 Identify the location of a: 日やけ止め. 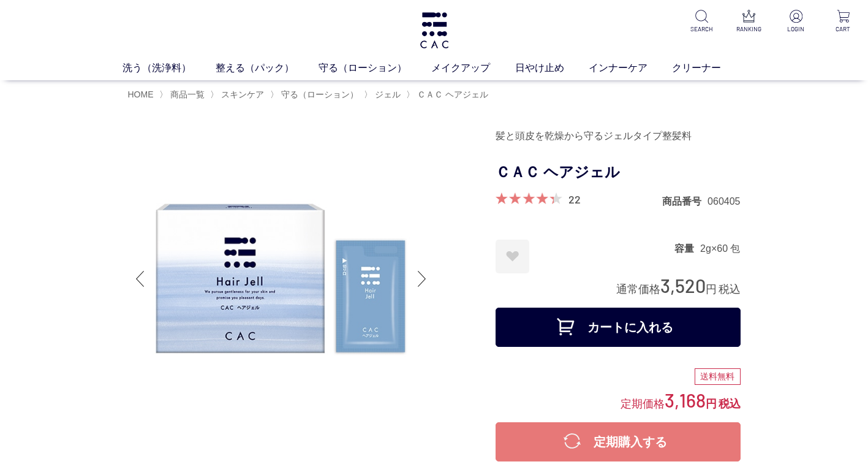
(552, 68).